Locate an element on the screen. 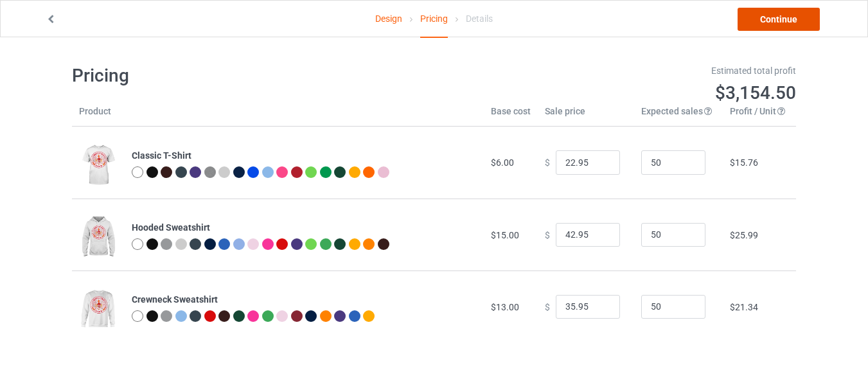 Image resolution: width=868 pixels, height=390 pixels. a: Continue is located at coordinates (778, 19).